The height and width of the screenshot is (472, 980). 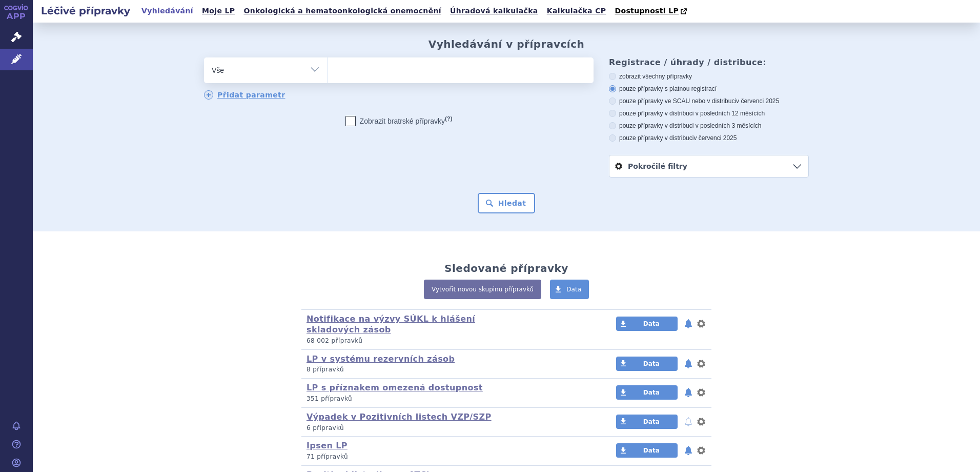 I want to click on a: Notifikace na výzvy SÚKL k hlášení skladových zásob, so click(x=390, y=324).